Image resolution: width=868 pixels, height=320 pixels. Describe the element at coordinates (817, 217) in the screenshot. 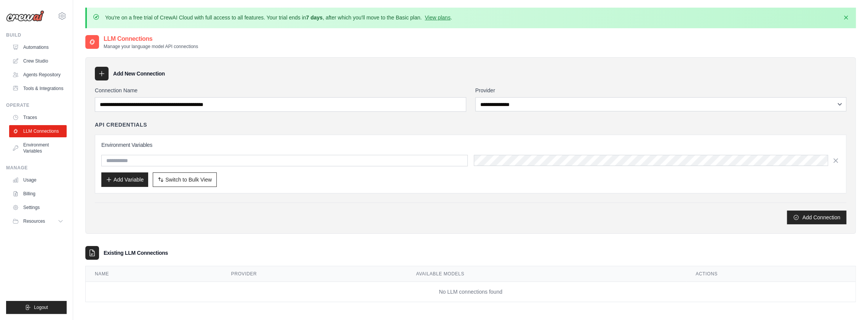

I see `button: Add Connection` at that location.